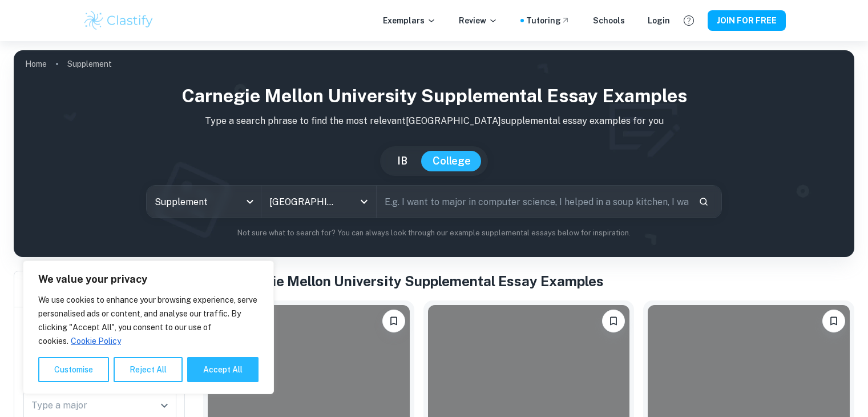 This screenshot has height=417, width=868. What do you see at coordinates (452, 161) in the screenshot?
I see `button: College` at bounding box center [452, 161].